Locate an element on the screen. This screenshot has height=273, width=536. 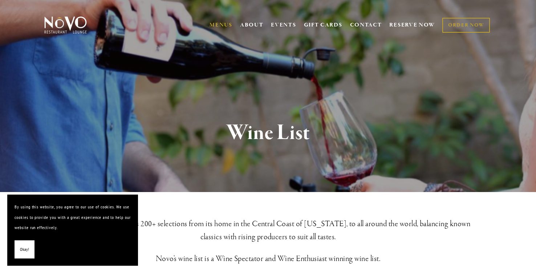
a: GIFT CARDS is located at coordinates (323, 25).